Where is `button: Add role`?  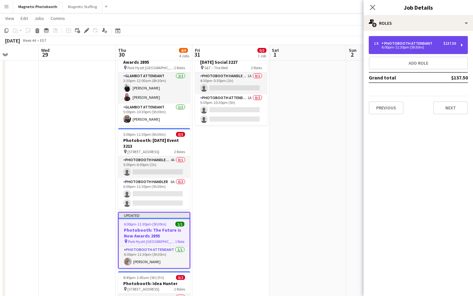 button: Add role is located at coordinates (418, 63).